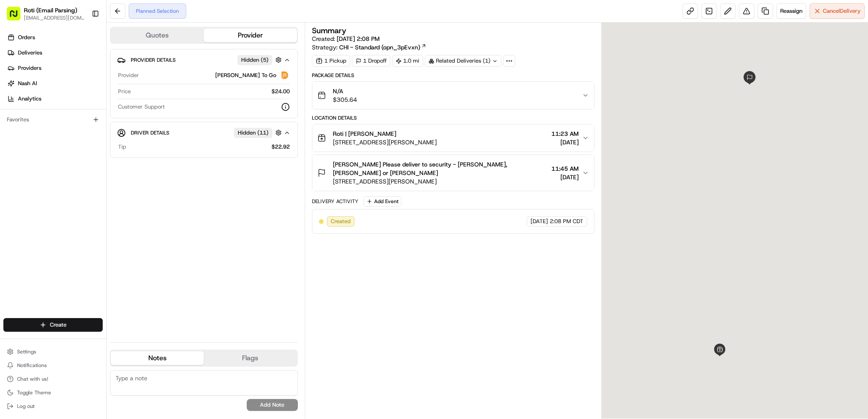 This screenshot has height=419, width=868. I want to click on span: Provider, so click(128, 75).